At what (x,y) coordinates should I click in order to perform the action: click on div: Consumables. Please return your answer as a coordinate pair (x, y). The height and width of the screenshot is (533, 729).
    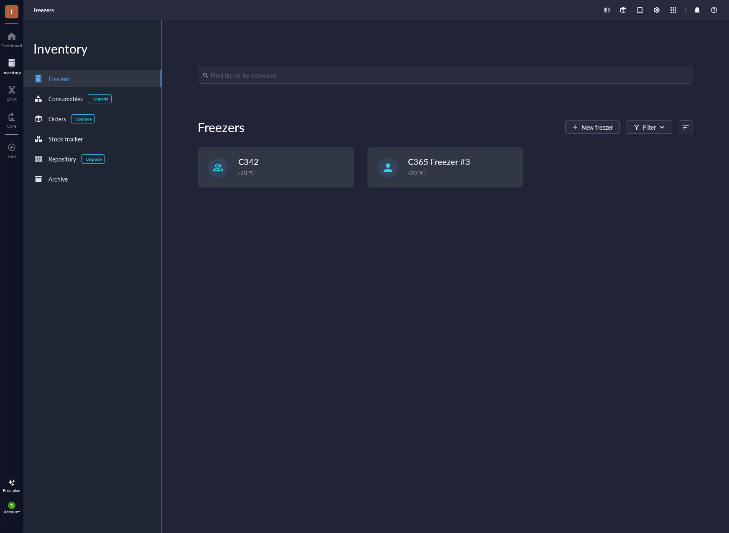
    Looking at the image, I should click on (66, 99).